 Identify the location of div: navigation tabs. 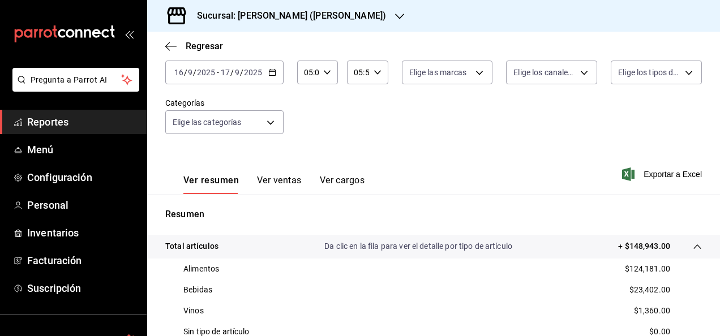
(274, 184).